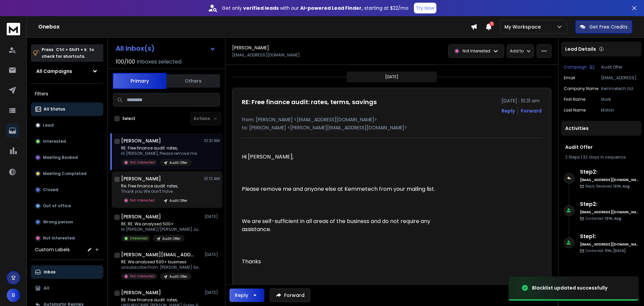  What do you see at coordinates (620, 110) in the screenshot?
I see `p: Maton` at bounding box center [620, 110].